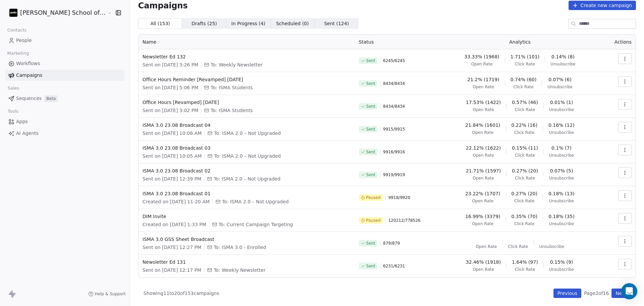 This screenshot has height=306, width=644. I want to click on span: Campaigns, so click(163, 5).